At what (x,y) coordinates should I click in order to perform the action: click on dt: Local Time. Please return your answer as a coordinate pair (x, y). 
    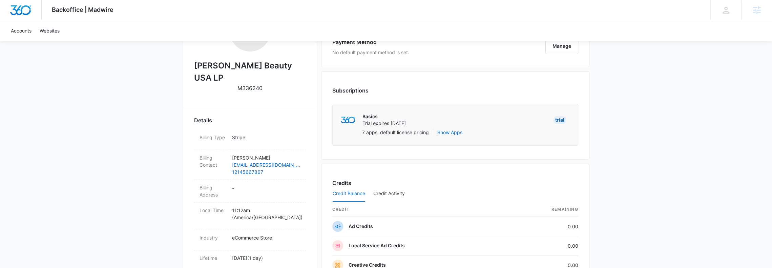
    Looking at the image, I should click on (213, 210).